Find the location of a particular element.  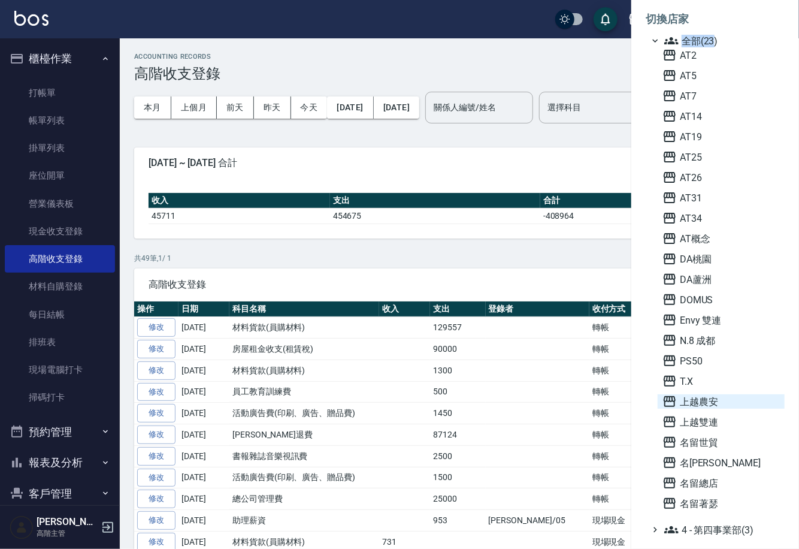

span: AT31 is located at coordinates (721, 198).